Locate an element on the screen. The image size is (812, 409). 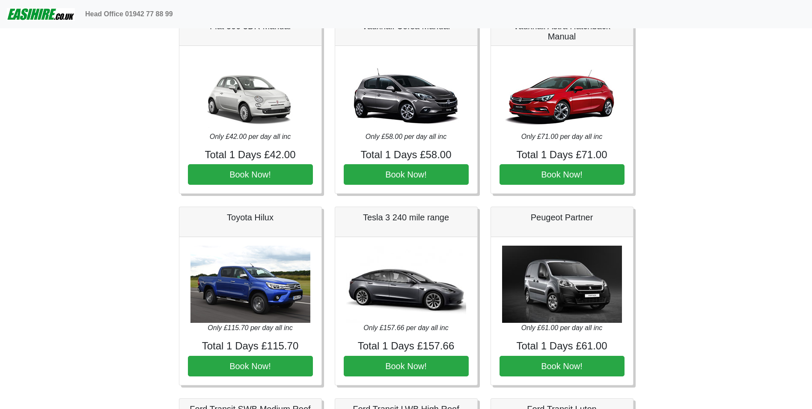
img: Fiat 500 3DR Manual is located at coordinates (251, 93).